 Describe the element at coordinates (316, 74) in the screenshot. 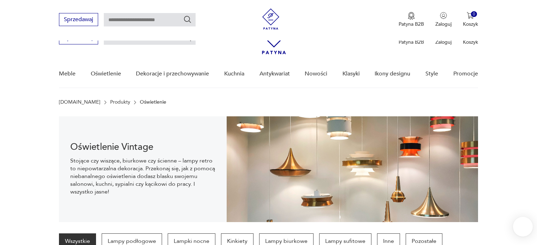

I see `a: Nowości` at that location.